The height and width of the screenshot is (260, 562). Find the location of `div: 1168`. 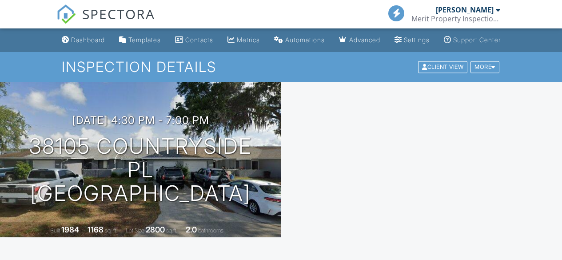

div: 1168 is located at coordinates (95, 229).